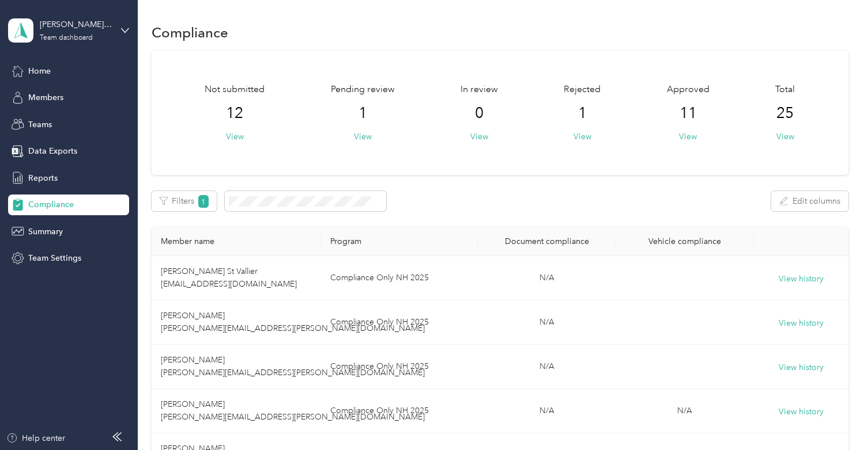 Image resolution: width=868 pixels, height=450 pixels. What do you see at coordinates (43, 178) in the screenshot?
I see `span: Reports` at bounding box center [43, 178].